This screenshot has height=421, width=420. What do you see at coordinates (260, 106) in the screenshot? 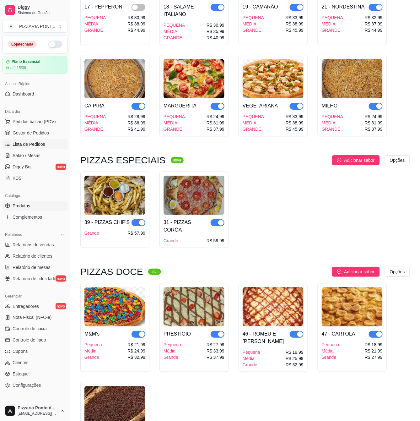
I see `div: VEGETARIANA` at bounding box center [260, 106].